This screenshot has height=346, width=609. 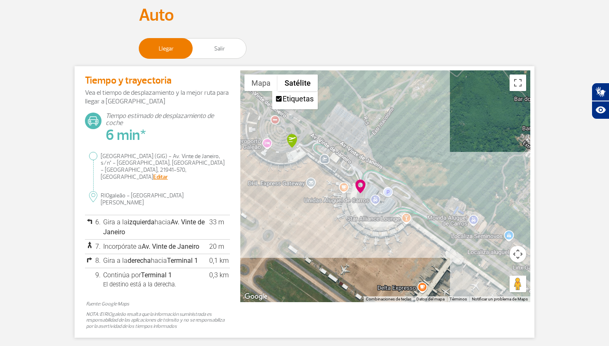 What do you see at coordinates (261, 83) in the screenshot?
I see `button: Muestra el callejero` at bounding box center [261, 83].